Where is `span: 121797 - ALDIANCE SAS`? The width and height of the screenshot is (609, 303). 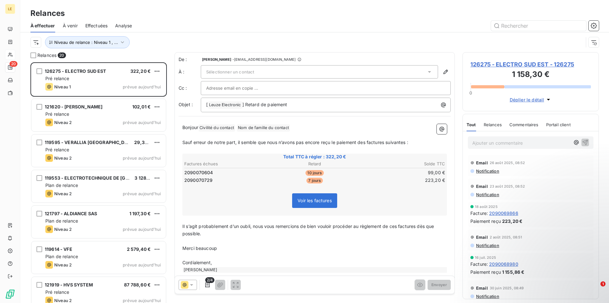 span: 121797 - ALDIANCE SAS is located at coordinates (71, 213).